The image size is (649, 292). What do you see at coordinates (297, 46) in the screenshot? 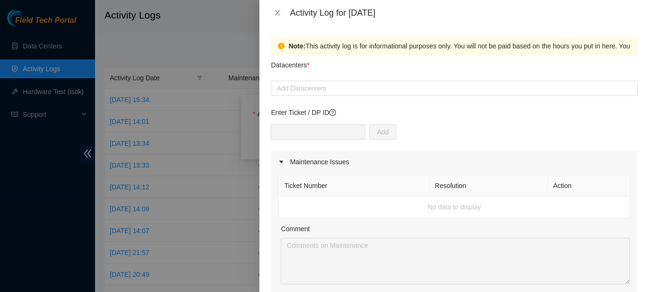
I see `strong: Note:` at bounding box center [297, 46].